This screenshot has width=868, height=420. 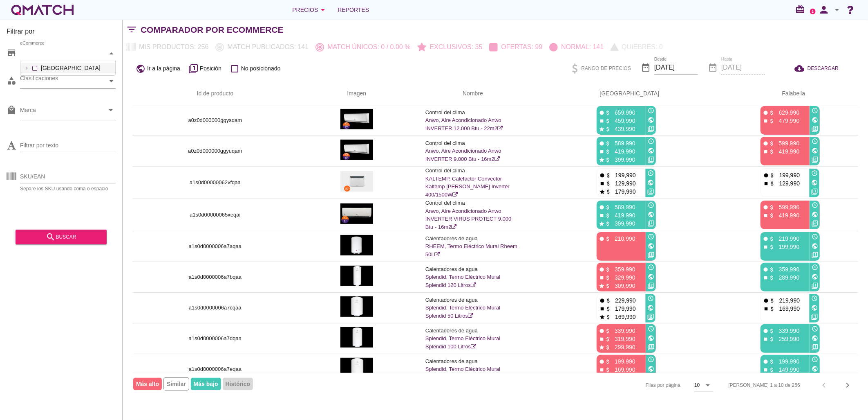 What do you see at coordinates (367, 47) in the screenshot?
I see `p: Match únicos: 0 / 0.00 %` at bounding box center [367, 47].